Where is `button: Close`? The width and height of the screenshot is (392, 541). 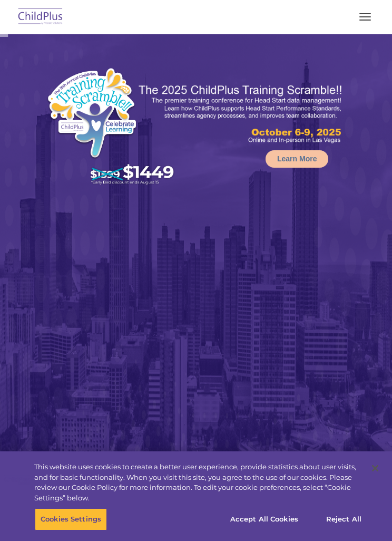
button: Close is located at coordinates (376, 468).